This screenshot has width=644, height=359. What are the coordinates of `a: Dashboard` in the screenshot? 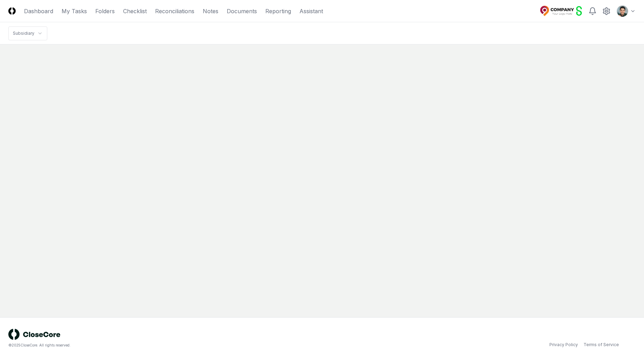 It's located at (39, 11).